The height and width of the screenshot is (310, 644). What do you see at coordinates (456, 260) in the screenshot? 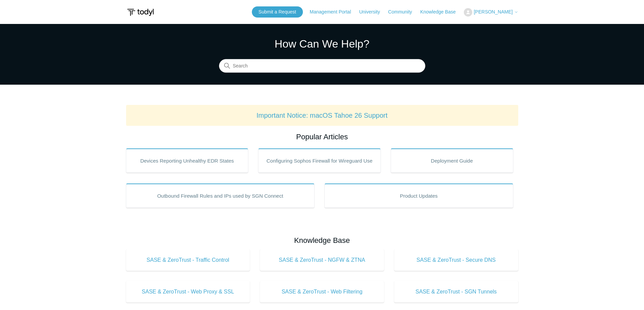
I see `a: SASE & ZeroTrust - Secure DNS` at bounding box center [456, 260].